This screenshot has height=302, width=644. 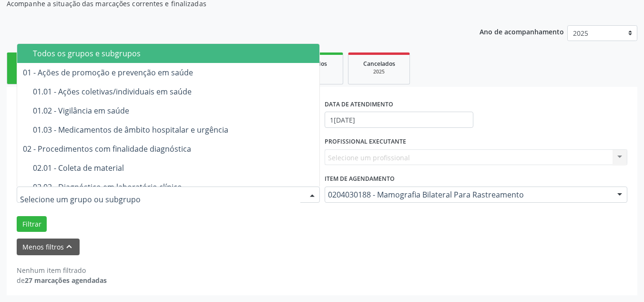 What do you see at coordinates (522, 31) in the screenshot?
I see `p: Ano de acompanhamento` at bounding box center [522, 31].